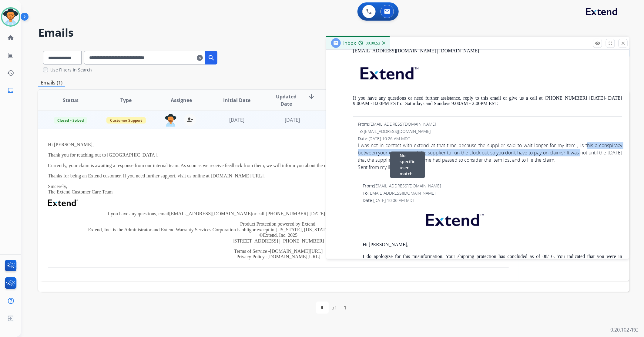  Describe the element at coordinates (278, 189) in the screenshot. I see `p: Sincerely, The Extend Customer Care Team` at that location.